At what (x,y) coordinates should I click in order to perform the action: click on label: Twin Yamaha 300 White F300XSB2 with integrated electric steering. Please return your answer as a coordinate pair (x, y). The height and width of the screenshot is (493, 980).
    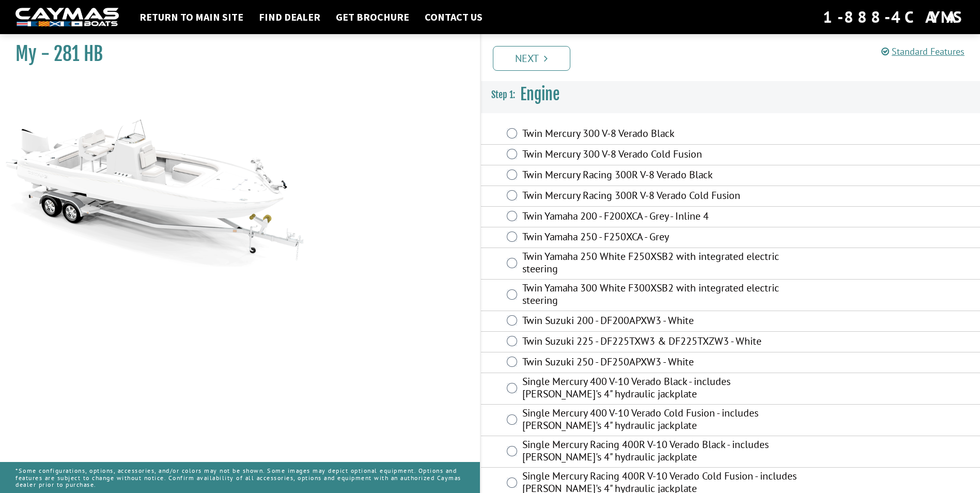
    Looking at the image, I should click on (660, 295).